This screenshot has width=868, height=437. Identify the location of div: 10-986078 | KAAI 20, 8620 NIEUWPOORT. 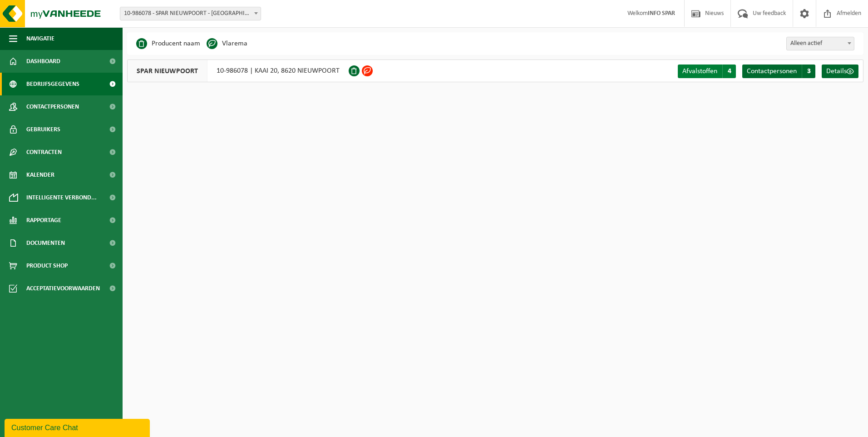
(238, 71).